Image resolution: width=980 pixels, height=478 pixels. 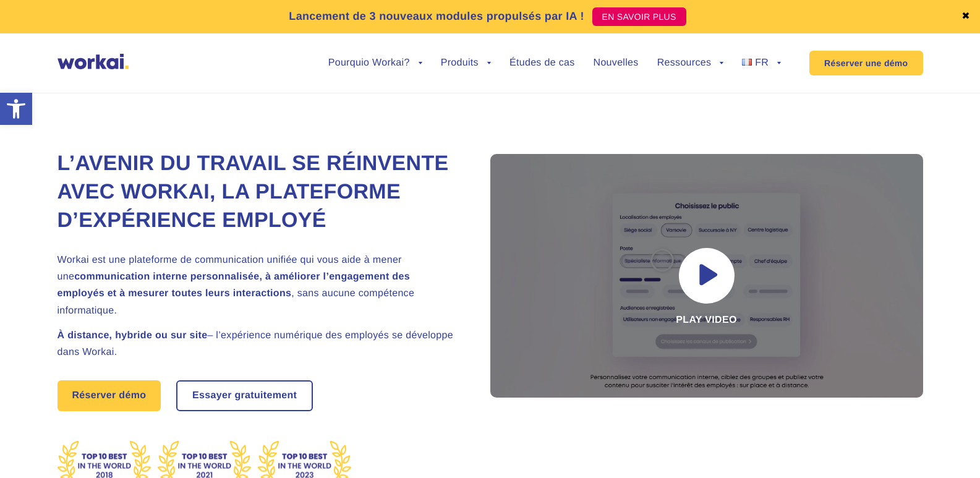 What do you see at coordinates (258, 193) in the screenshot?
I see `h1: L’avenir du travail se réinvente avec Workai, la plateforme d’expérience employé` at bounding box center [258, 193].